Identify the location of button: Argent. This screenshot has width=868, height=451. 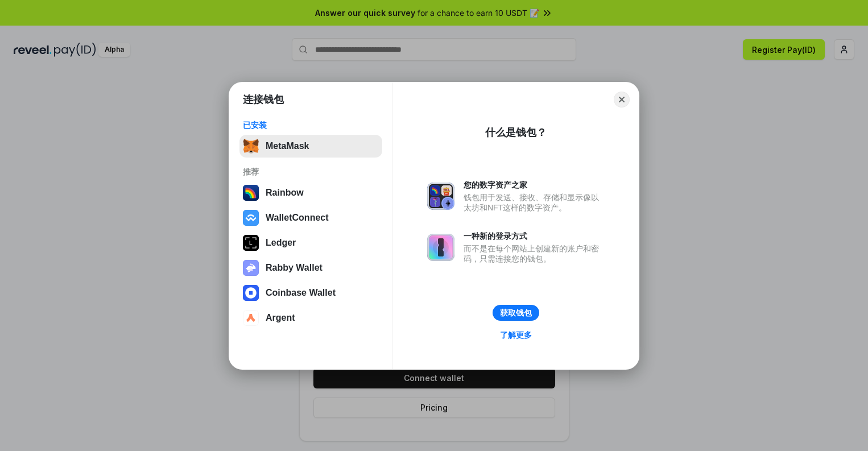
(311, 318).